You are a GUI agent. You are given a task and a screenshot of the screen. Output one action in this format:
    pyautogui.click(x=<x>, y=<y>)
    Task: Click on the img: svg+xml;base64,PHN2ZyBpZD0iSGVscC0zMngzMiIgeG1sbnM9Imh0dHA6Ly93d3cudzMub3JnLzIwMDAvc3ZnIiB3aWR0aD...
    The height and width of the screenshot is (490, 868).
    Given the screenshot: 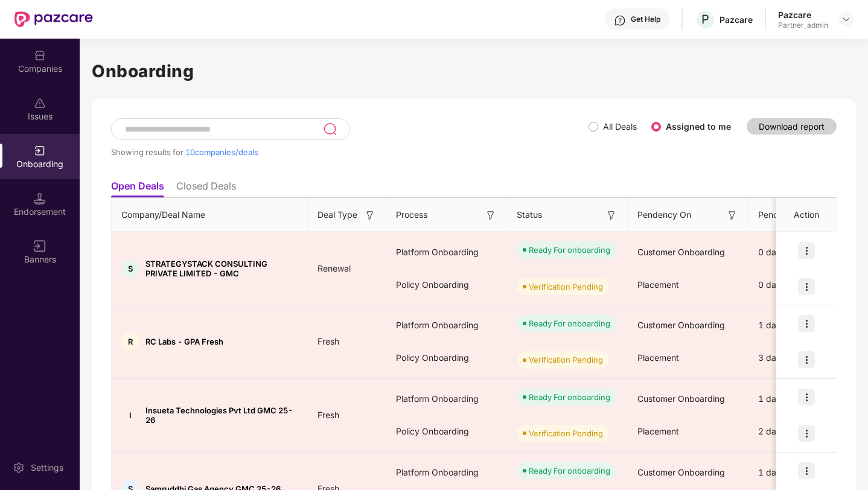 What is the action you would take?
    pyautogui.click(x=620, y=20)
    